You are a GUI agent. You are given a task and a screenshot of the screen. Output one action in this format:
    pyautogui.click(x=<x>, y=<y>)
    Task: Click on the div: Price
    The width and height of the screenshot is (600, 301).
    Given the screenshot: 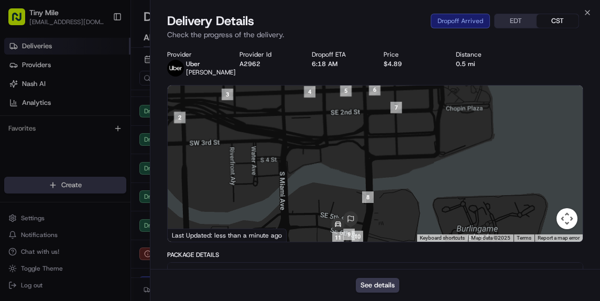 What is the action you would take?
    pyautogui.click(x=411, y=54)
    